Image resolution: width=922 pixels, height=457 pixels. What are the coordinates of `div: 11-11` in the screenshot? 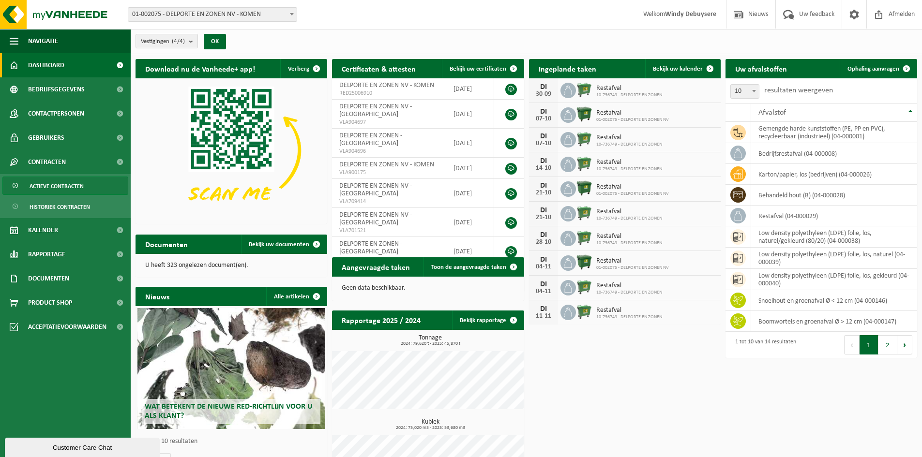 It's located at (543, 316).